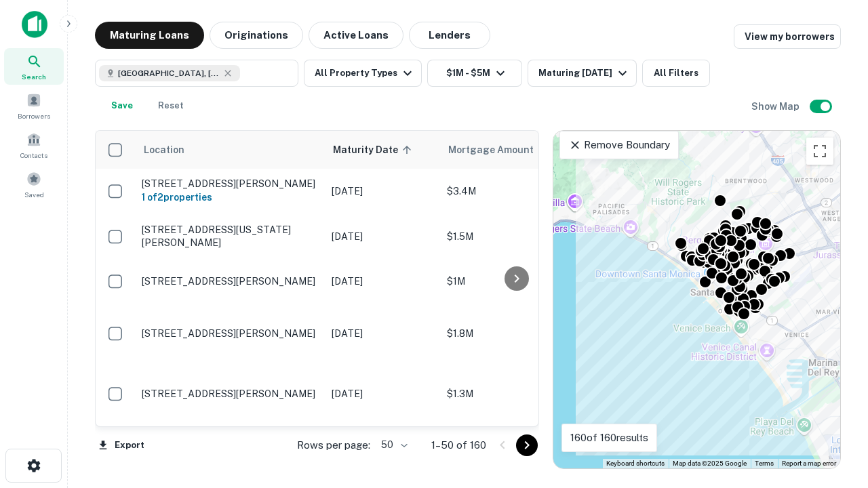  What do you see at coordinates (579, 460) in the screenshot?
I see `img: Google` at bounding box center [579, 460].